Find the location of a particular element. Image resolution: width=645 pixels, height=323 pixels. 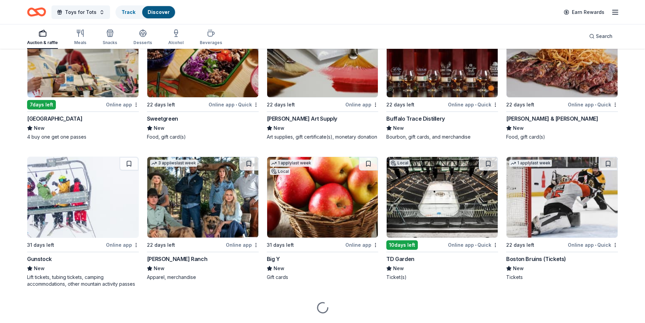

a: Image for Boston Bruins (Tickets)1 applylast week22 days leftOnline app•QuickBoston Bruins (Ticke... is located at coordinates (562, 218).